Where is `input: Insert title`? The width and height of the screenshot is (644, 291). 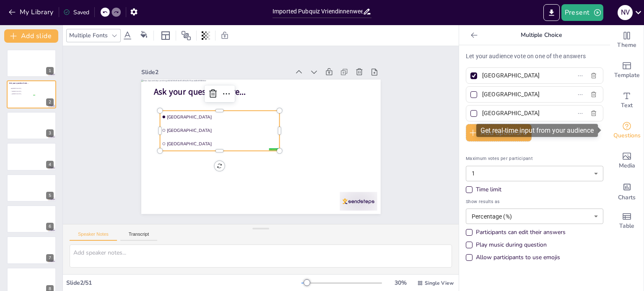 input: Insert title is located at coordinates (317, 12).